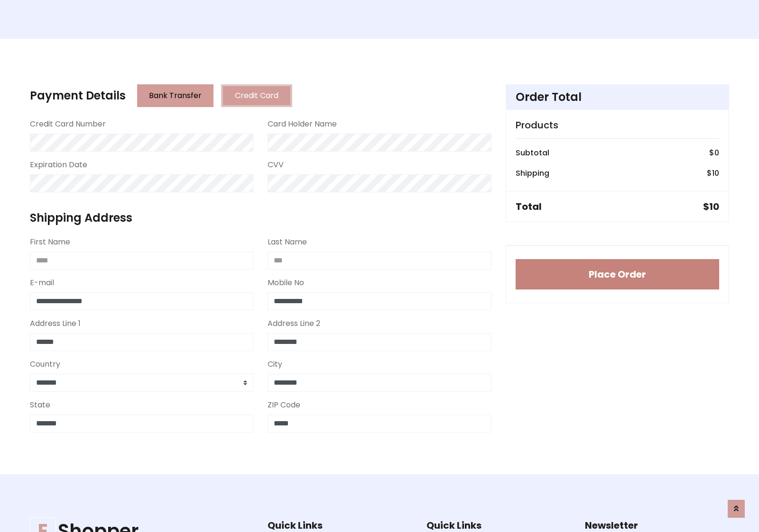  I want to click on label: Expiration Date, so click(58, 165).